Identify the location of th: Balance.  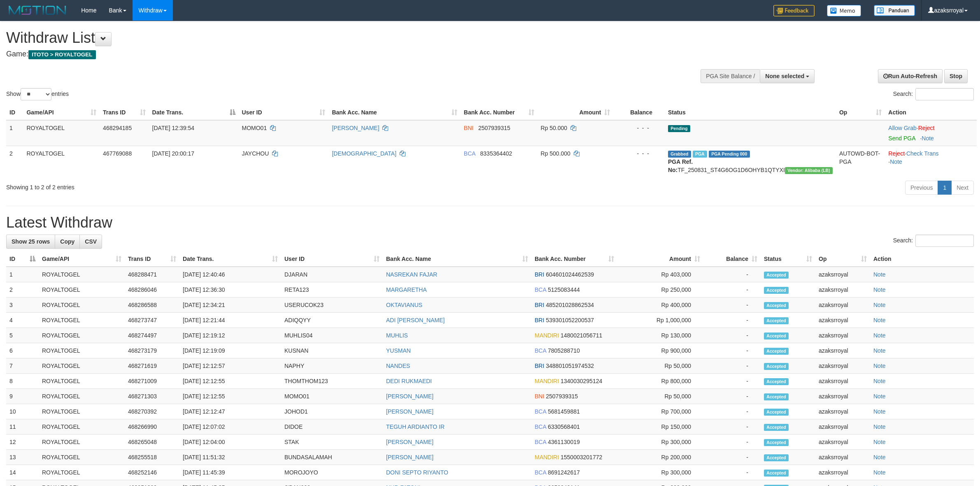
(639, 113).